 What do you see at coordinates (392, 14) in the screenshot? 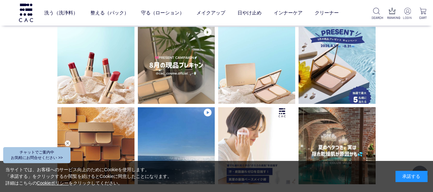
I see `a: RANKING` at bounding box center [392, 14].